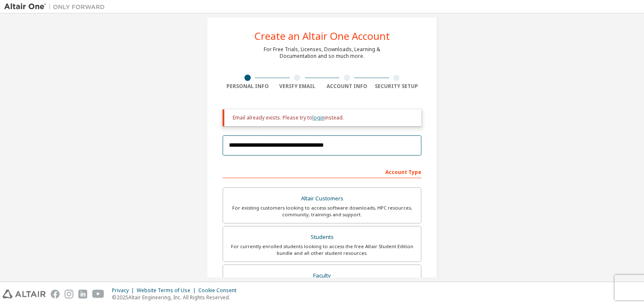 This screenshot has height=306, width=644. Describe the element at coordinates (347, 86) in the screenshot. I see `div: Account Info` at that location.